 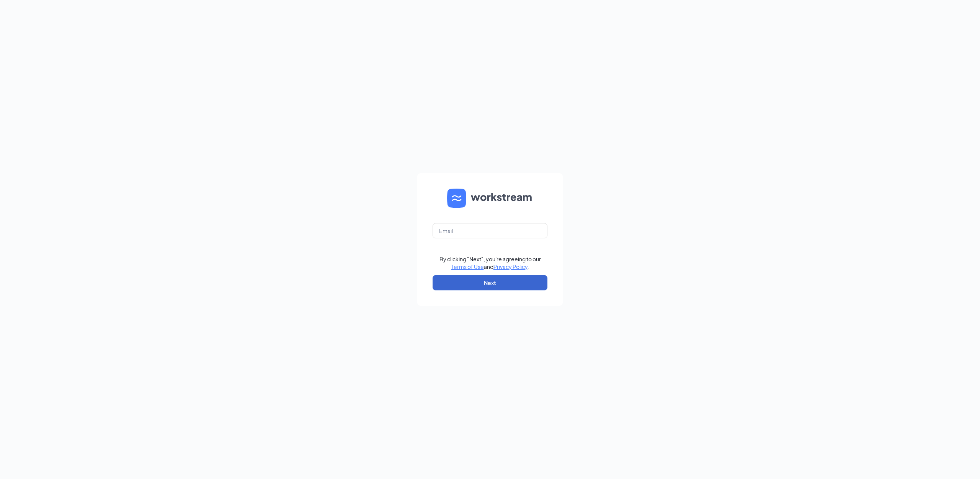 I want to click on a: Privacy Policy, so click(x=510, y=267).